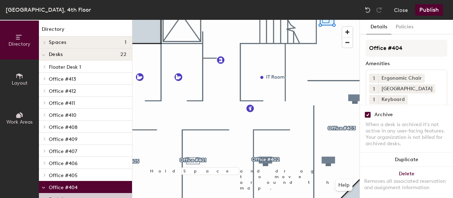 This screenshot has width=453, height=198. What do you see at coordinates (406, 64) in the screenshot?
I see `div: Amenities` at bounding box center [406, 64].